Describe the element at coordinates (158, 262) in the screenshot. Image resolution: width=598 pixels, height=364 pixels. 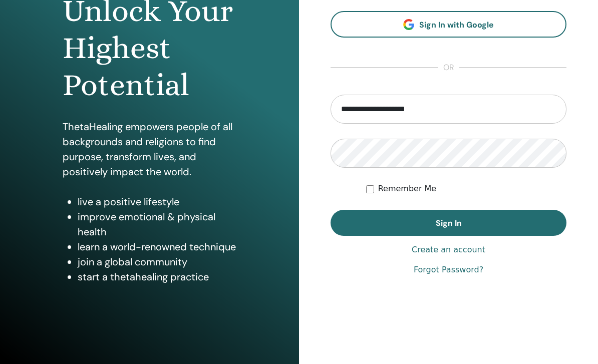
I see `li: join a global community` at that location.